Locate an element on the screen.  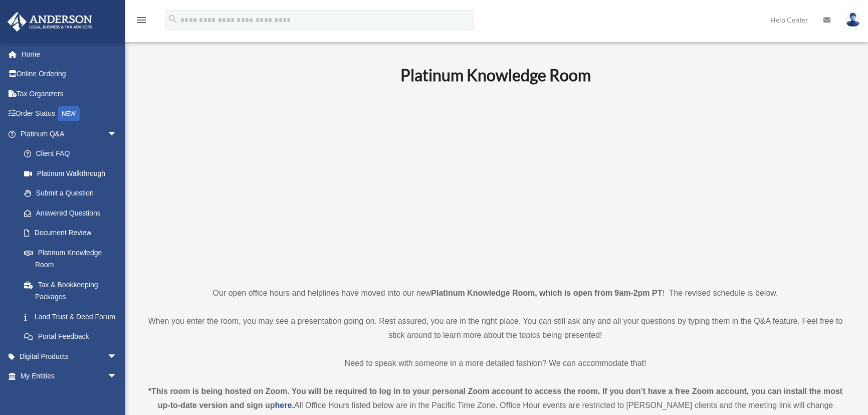
strong: *This room is being hosted on Zoom. You will be required to log in to your personal Zoom account ... is located at coordinates (495, 398).